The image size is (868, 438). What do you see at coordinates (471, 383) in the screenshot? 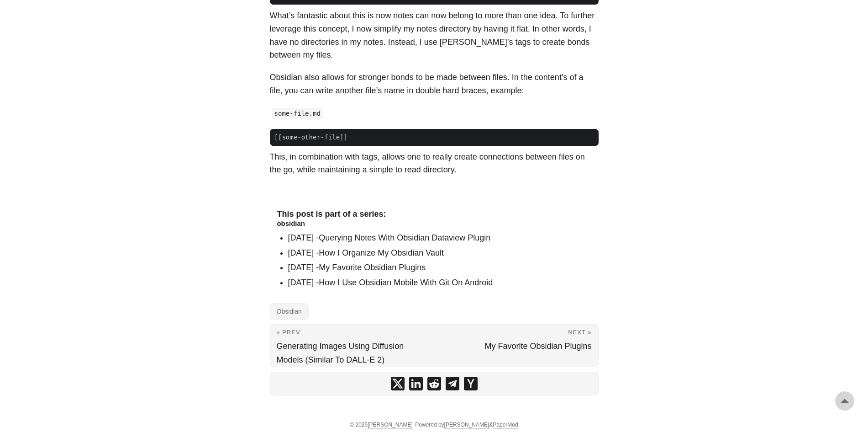
I see `a: share How I Organize My Obsidian Vault on ycombinator` at bounding box center [471, 383].